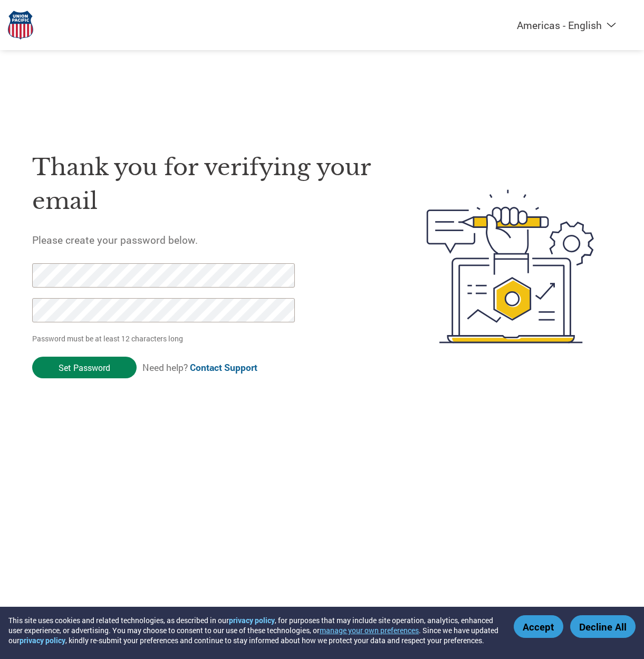 This screenshot has width=644, height=659. Describe the element at coordinates (370, 630) in the screenshot. I see `button: manage your own preferences` at that location.